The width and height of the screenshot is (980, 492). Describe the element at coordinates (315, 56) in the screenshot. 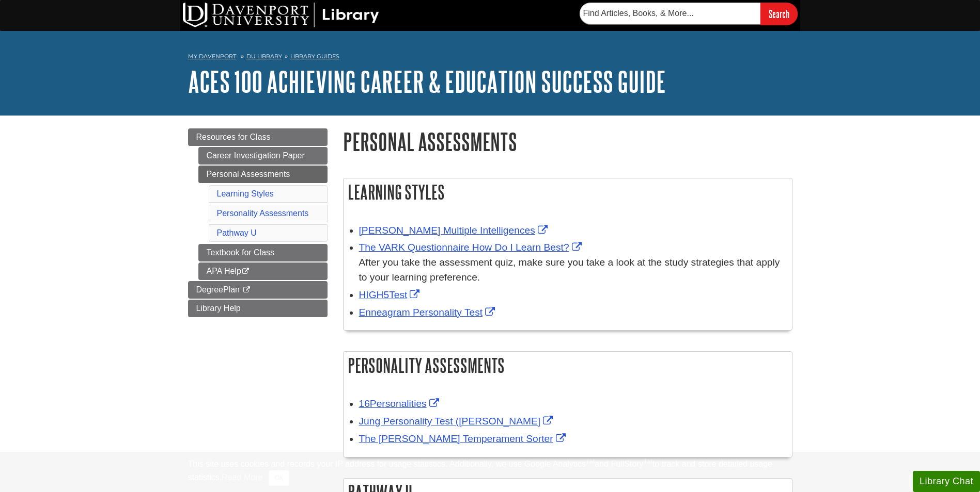

I see `a: Library Guides` at that location.